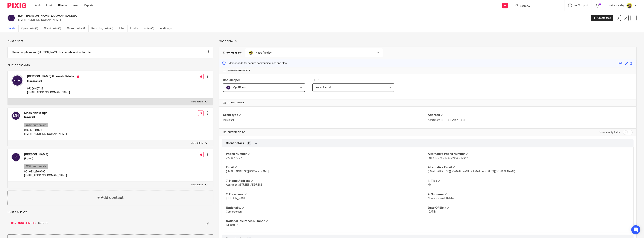 Image resolution: width=644 pixels, height=238 pixels. What do you see at coordinates (104, 28) in the screenshot?
I see `a: Recurring tasks (7)` at bounding box center [104, 28].